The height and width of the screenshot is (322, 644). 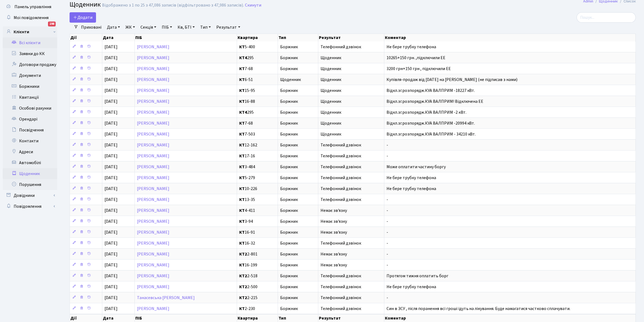 I want to click on a: ЖК, so click(x=130, y=27).